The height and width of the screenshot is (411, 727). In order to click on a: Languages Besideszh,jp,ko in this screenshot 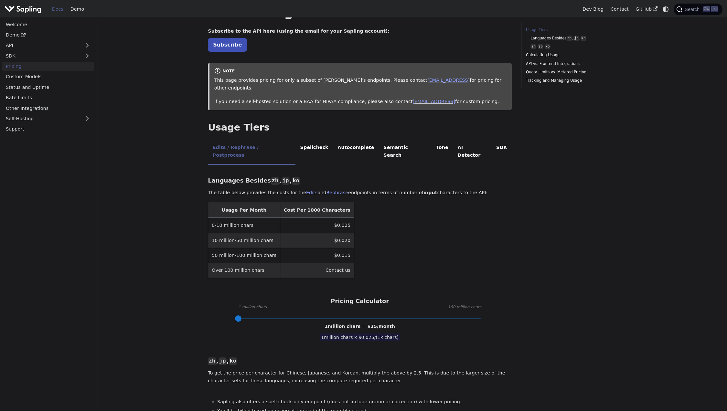, I will do `click(571, 38)`.